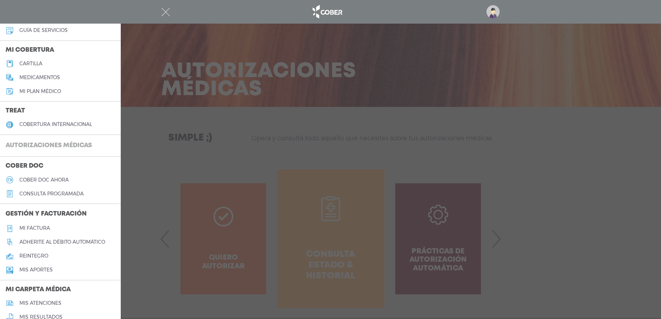 The image size is (661, 319). What do you see at coordinates (36, 270) in the screenshot?
I see `h5: Mis aportes` at bounding box center [36, 270].